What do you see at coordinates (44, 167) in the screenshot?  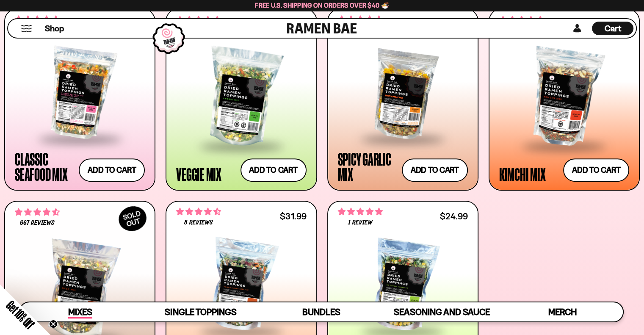 I see `div: Classic Seafood Mix` at bounding box center [44, 167].